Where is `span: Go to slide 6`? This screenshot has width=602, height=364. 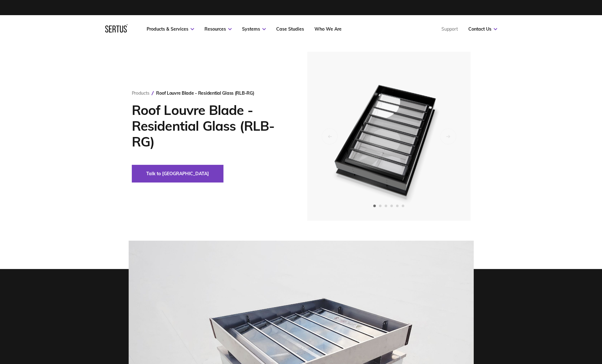
span: Go to slide 6 is located at coordinates (403, 206).